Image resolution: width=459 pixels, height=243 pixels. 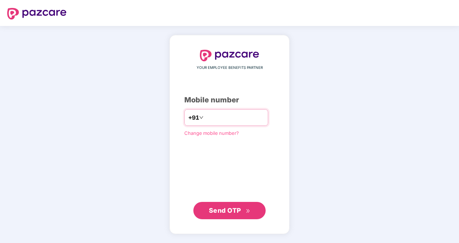 What do you see at coordinates (225, 211) in the screenshot?
I see `span: Send OTP` at bounding box center [225, 211].